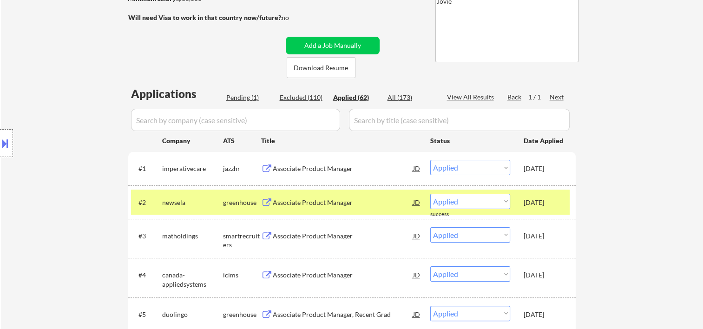 This screenshot has height=329, width=703. What do you see at coordinates (356, 98) in the screenshot?
I see `div: Applied (62)` at bounding box center [356, 98].